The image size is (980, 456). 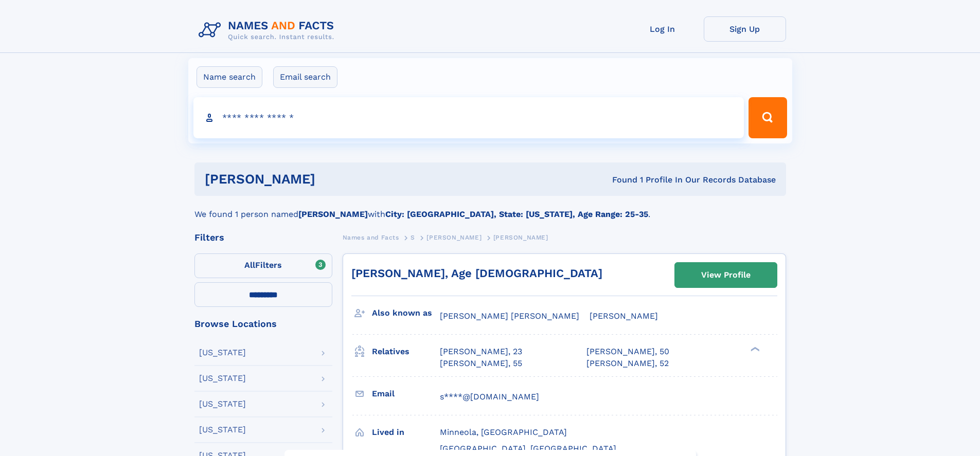 I want to click on a: Names and Facts, so click(x=371, y=237).